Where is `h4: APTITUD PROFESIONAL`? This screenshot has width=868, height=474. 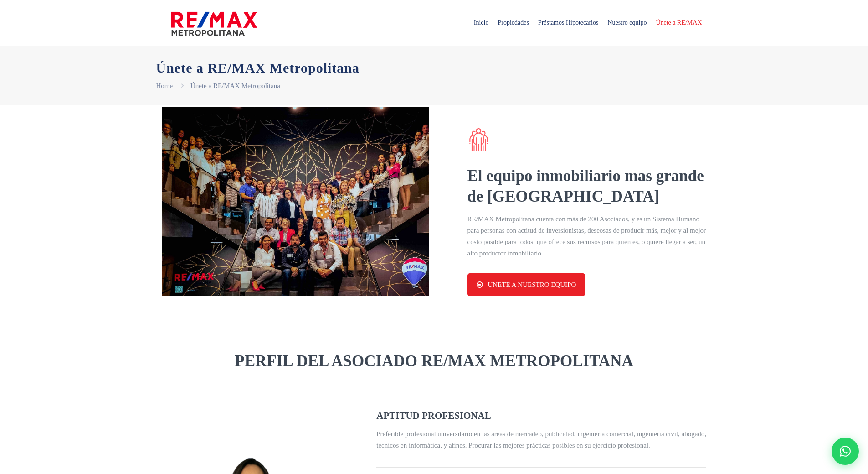
h4: APTITUD PROFESIONAL is located at coordinates (541, 415).